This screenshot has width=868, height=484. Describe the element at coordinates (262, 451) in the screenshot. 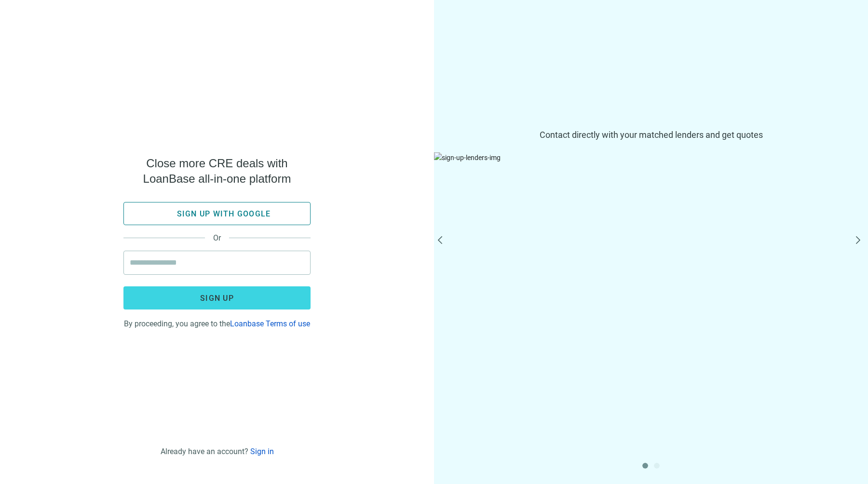

I see `a: Sign in` at that location.